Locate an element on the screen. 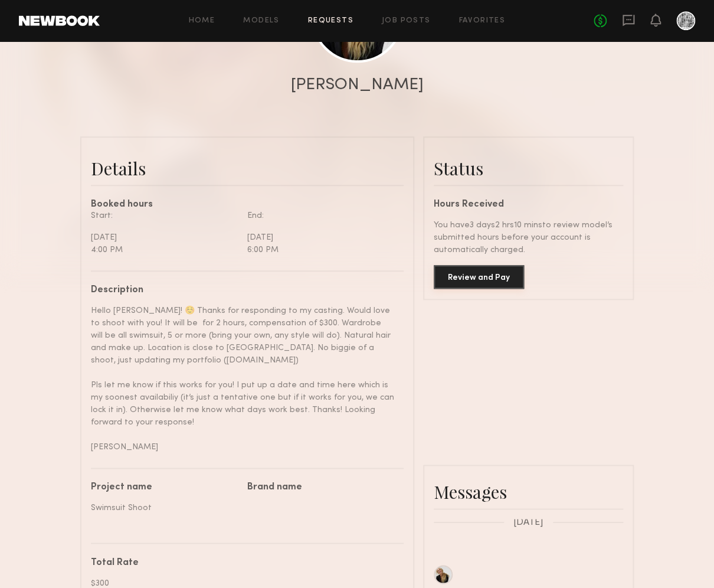 The height and width of the screenshot is (588, 714). div: 6:00 PM is located at coordinates (321, 249).